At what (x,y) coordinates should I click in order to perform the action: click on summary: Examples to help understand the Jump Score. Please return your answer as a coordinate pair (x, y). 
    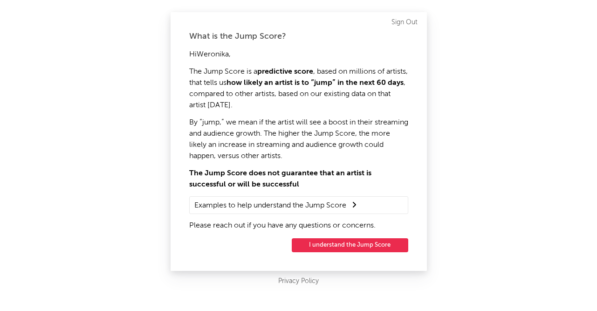
    Looking at the image, I should click on (299, 205).